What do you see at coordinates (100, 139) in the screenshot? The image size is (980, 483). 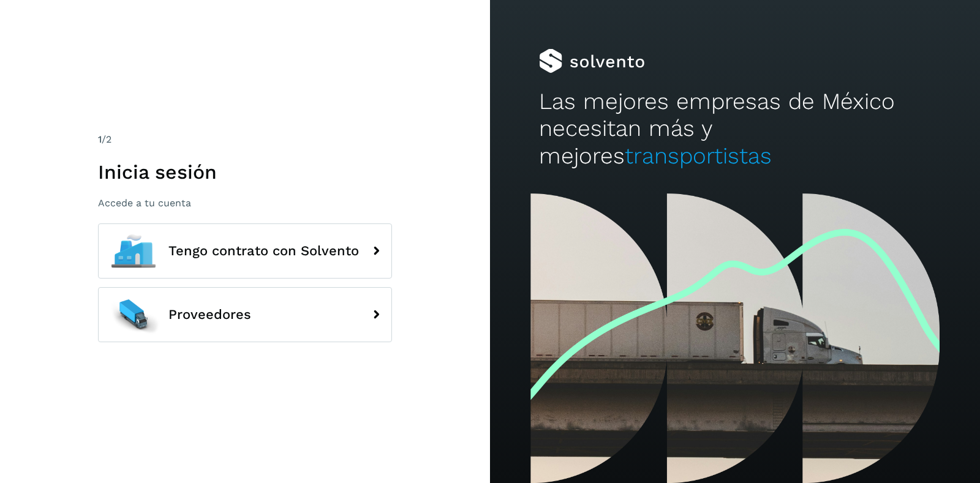 I see `span: 1` at bounding box center [100, 139].